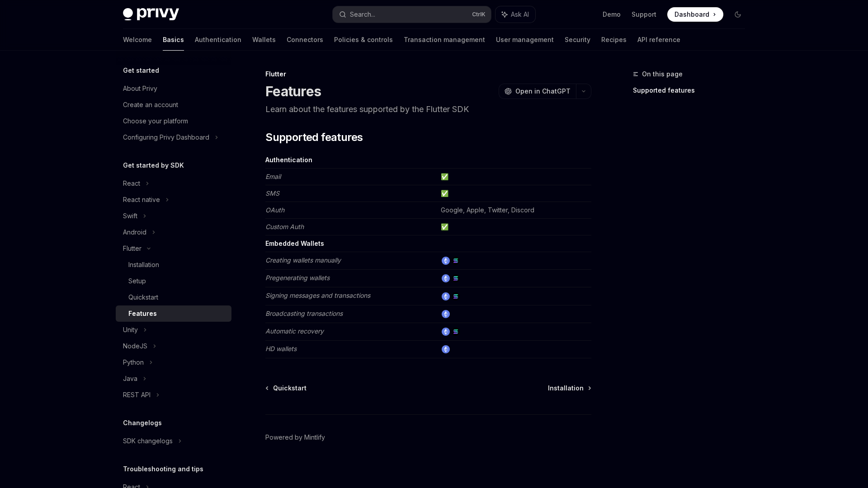  Describe the element at coordinates (275, 210) in the screenshot. I see `em: OAuth` at that location.